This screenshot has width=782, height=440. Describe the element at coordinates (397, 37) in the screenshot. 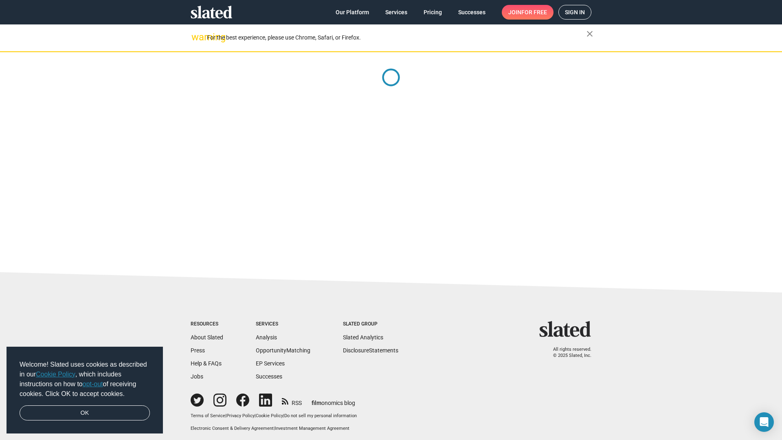

I see `div: For the best experience, please use Chrome, Safari, or Firefox.` at that location.